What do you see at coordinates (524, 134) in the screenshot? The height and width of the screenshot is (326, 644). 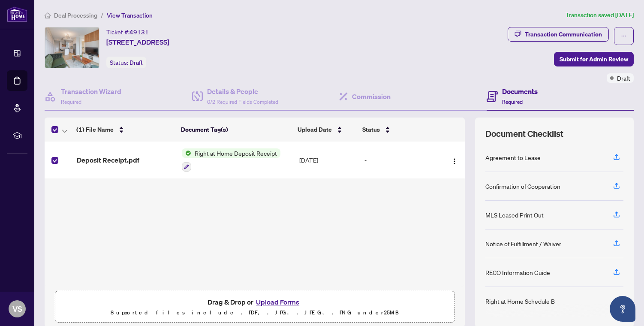 I see `span: Document Checklist` at bounding box center [524, 134].